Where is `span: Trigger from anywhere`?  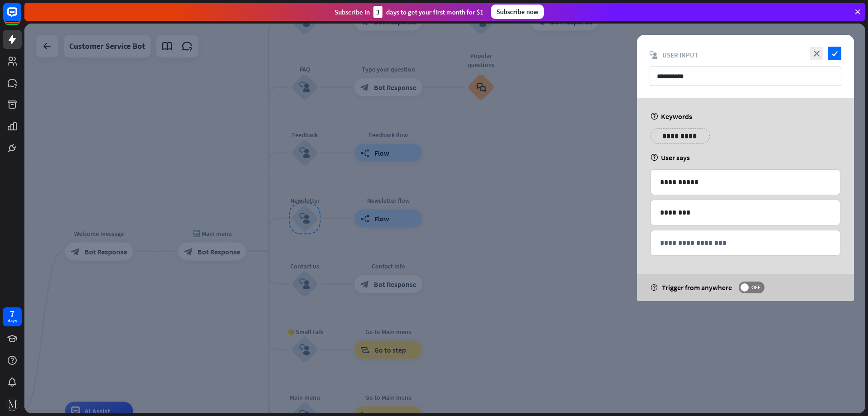
span: Trigger from anywhere is located at coordinates (696, 287).